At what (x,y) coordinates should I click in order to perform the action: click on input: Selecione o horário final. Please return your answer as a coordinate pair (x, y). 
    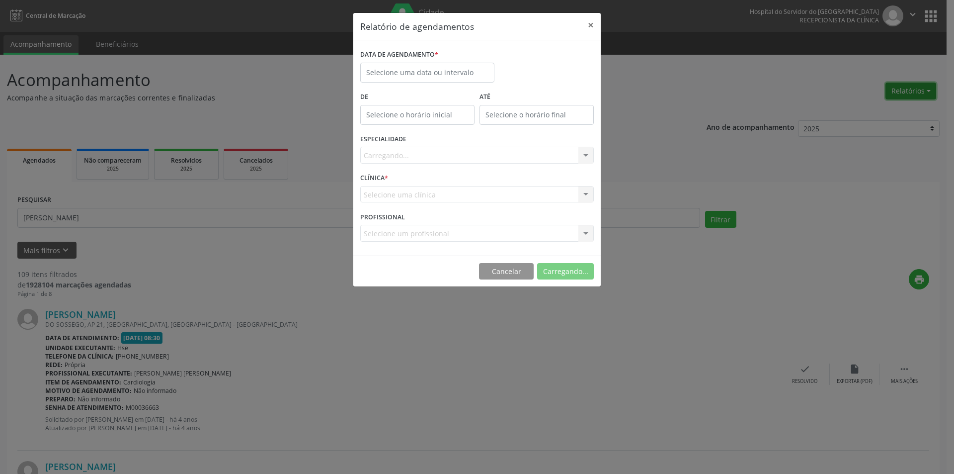
    Looking at the image, I should click on (537, 115).